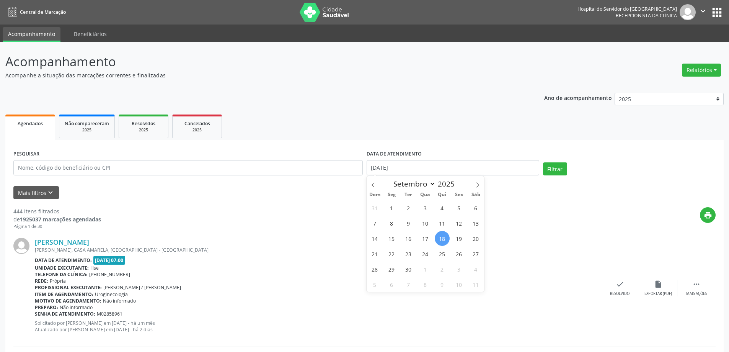  What do you see at coordinates (408, 238) in the screenshot?
I see `span: Setembro 16, 2025` at bounding box center [408, 238].